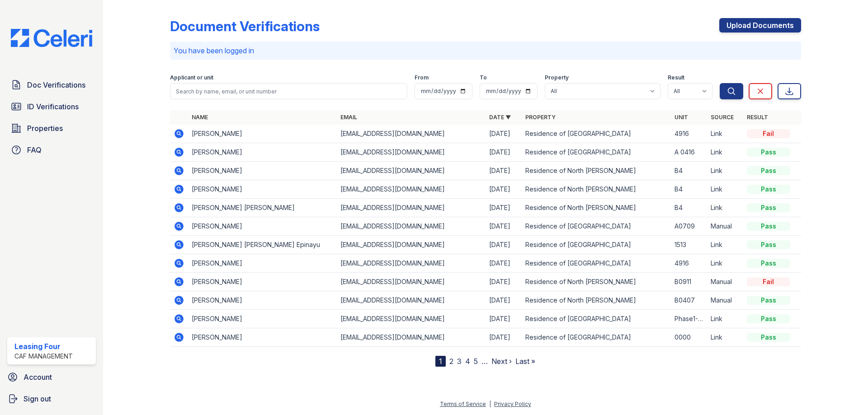 The image size is (868, 415). What do you see at coordinates (476, 362) in the screenshot?
I see `a: 5` at bounding box center [476, 362].